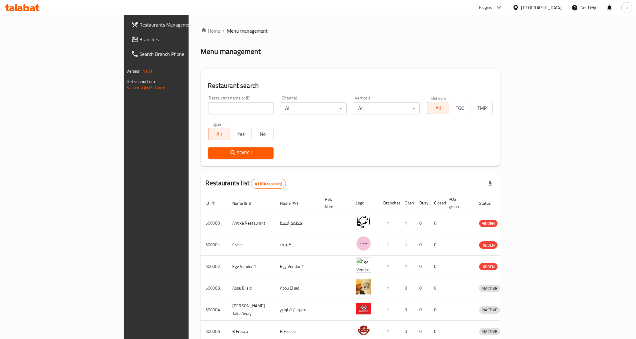 Image resolution: width=636 pixels, height=339 pixels. Describe the element at coordinates (251, 223) in the screenshot. I see `td: Antika Restaurant` at that location.